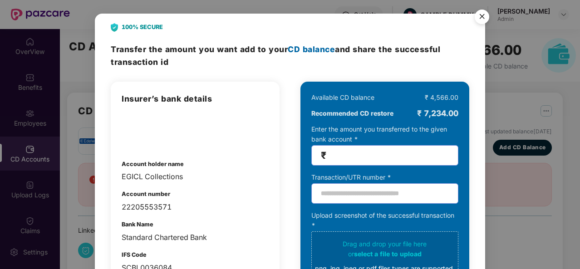  What do you see at coordinates (438, 114) in the screenshot?
I see `div: ₹ 7,234.00` at bounding box center [438, 114].